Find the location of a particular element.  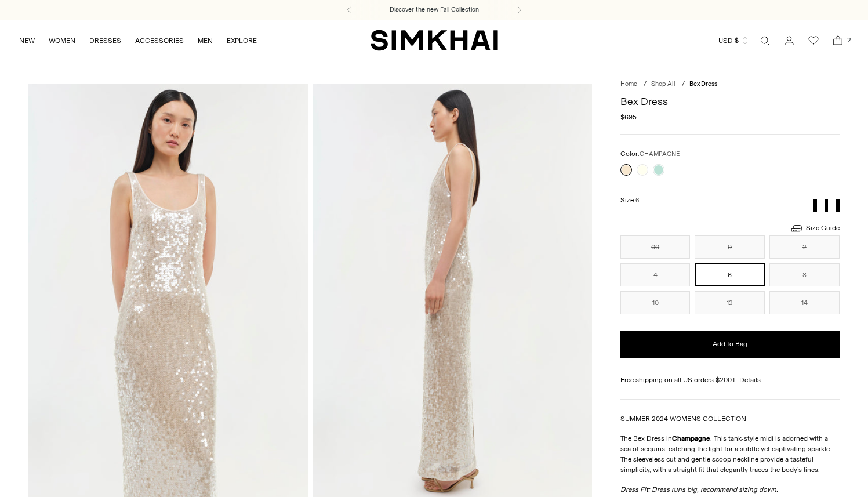

a: WOMEN is located at coordinates (62, 41).